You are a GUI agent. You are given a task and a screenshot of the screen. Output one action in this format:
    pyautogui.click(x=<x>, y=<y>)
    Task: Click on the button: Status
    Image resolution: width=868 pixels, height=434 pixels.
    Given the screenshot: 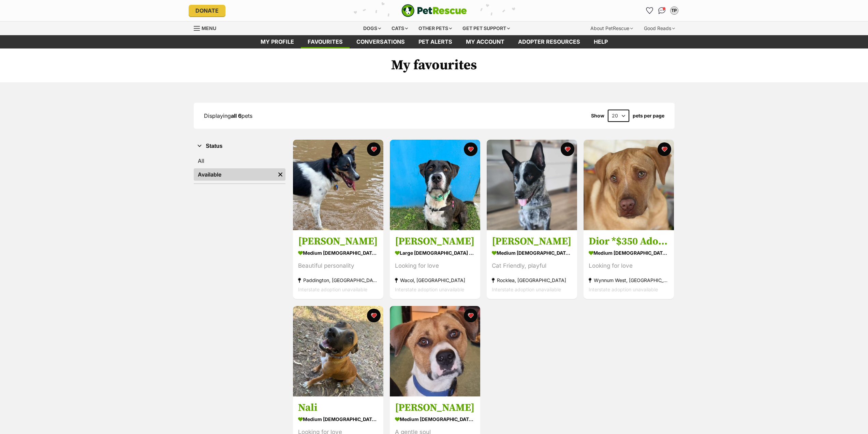 What is the action you would take?
    pyautogui.click(x=239, y=146)
    